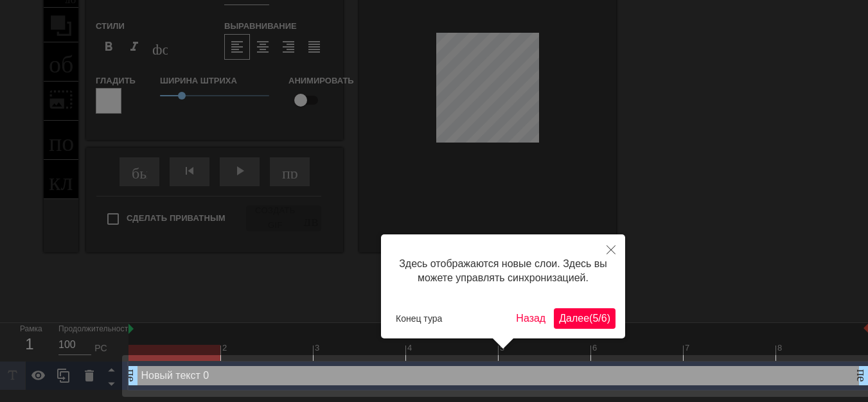 Image resolution: width=868 pixels, height=402 pixels. What do you see at coordinates (503, 270) in the screenshot?
I see `font: Здесь отображаются новые слои. Здесь вы можете управлять синхронизацией.` at bounding box center [503, 270].